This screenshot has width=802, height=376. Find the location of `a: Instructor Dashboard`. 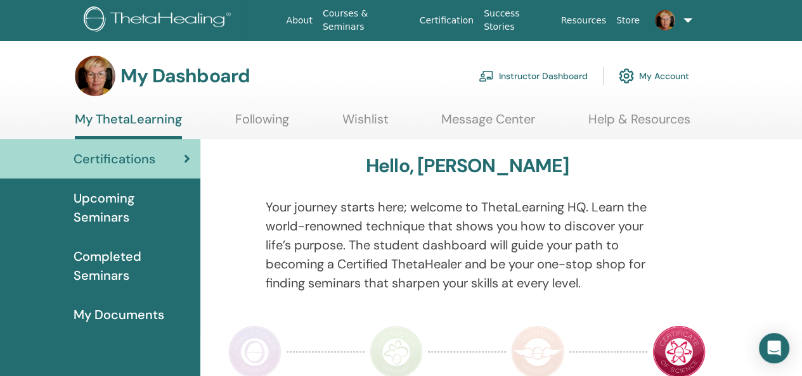

a: Instructor Dashboard is located at coordinates (533, 76).